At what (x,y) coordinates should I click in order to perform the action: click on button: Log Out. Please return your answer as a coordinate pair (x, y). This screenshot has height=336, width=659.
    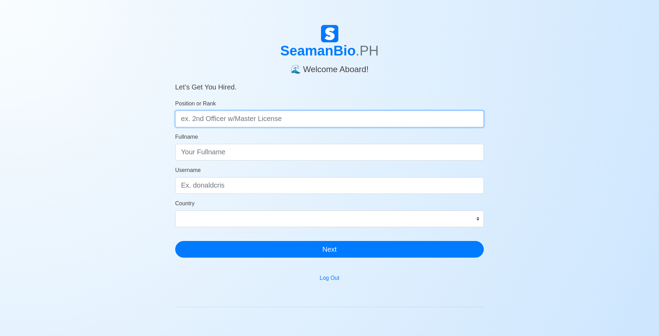
    Looking at the image, I should click on (329, 278).